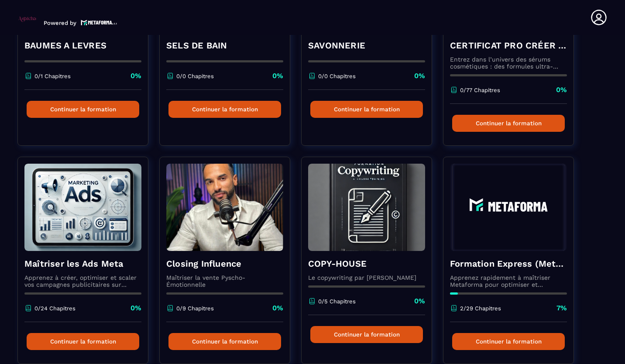 The height and width of the screenshot is (364, 625). What do you see at coordinates (508, 63) in the screenshot?
I see `p: Entrez dans l’univers des sérums cosmétiques : des formules ultra-concentrées pour cibler chaque ...` at bounding box center [508, 63].